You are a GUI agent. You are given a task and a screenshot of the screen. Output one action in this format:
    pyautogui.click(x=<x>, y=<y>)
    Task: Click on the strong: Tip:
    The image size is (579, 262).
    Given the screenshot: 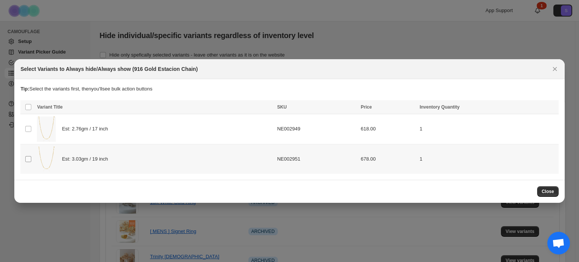 What is the action you would take?
    pyautogui.click(x=25, y=89)
    